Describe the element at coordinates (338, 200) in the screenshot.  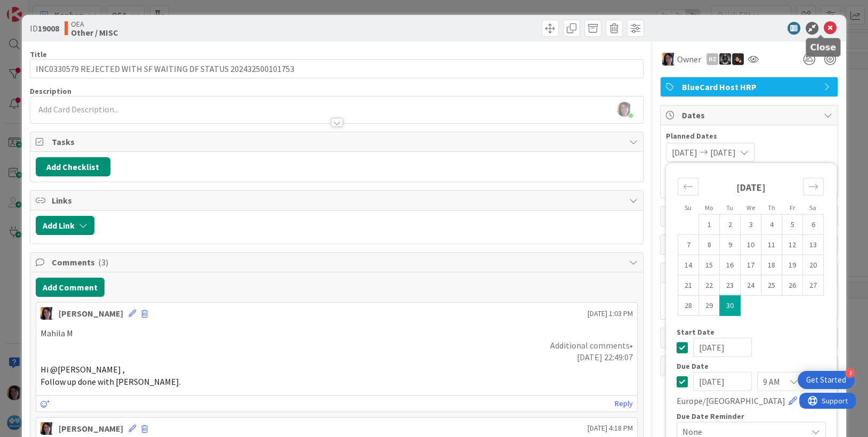
I see `span: Links` at that location.